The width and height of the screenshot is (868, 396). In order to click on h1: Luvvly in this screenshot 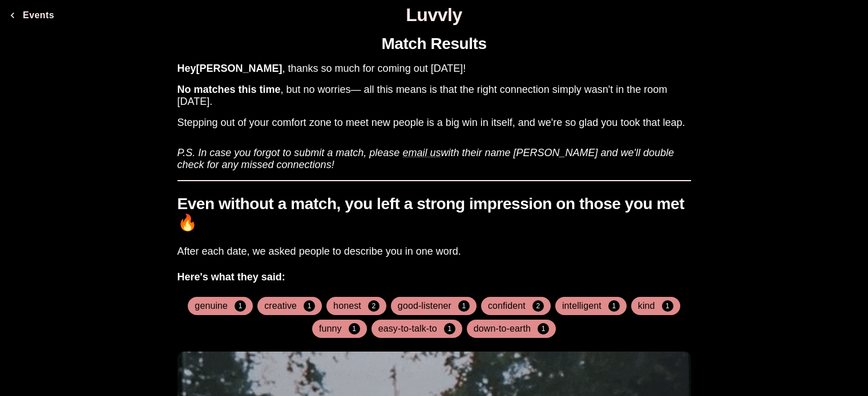, I will do `click(434, 15)`.